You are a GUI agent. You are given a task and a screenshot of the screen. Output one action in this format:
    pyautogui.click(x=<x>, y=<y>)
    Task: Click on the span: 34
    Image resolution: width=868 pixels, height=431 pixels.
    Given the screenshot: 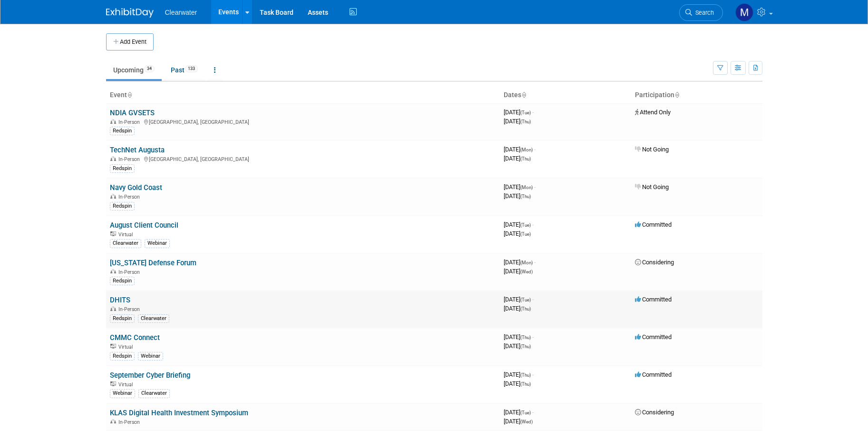 What is the action you would take?
    pyautogui.click(x=149, y=69)
    